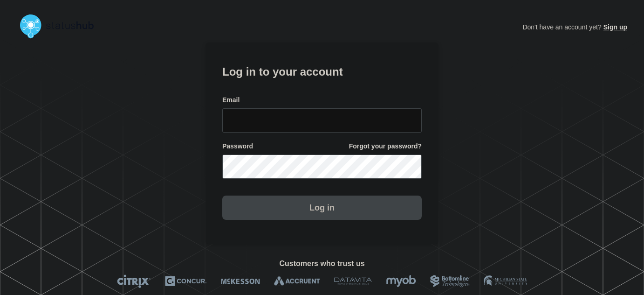  I want to click on h1: Log in to your account, so click(322, 71).